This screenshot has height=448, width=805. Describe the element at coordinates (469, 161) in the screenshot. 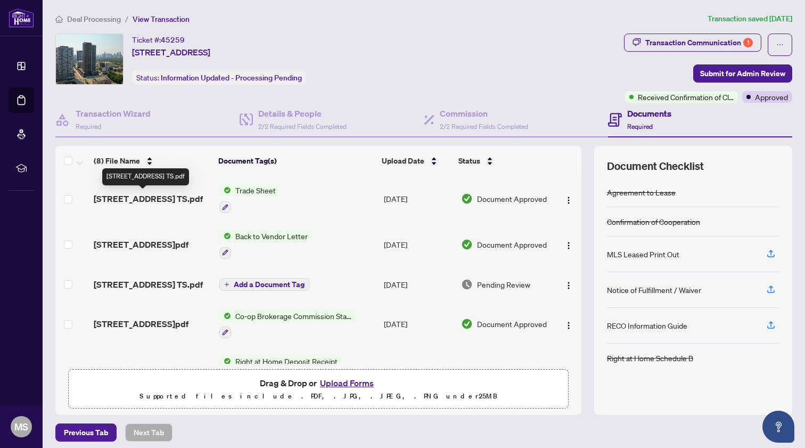

I see `span: Status` at that location.